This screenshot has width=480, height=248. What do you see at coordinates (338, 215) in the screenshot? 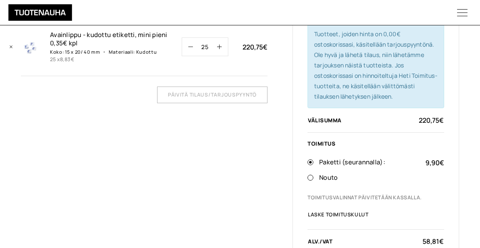
I see `a: Laske toimituskulut` at bounding box center [338, 215].